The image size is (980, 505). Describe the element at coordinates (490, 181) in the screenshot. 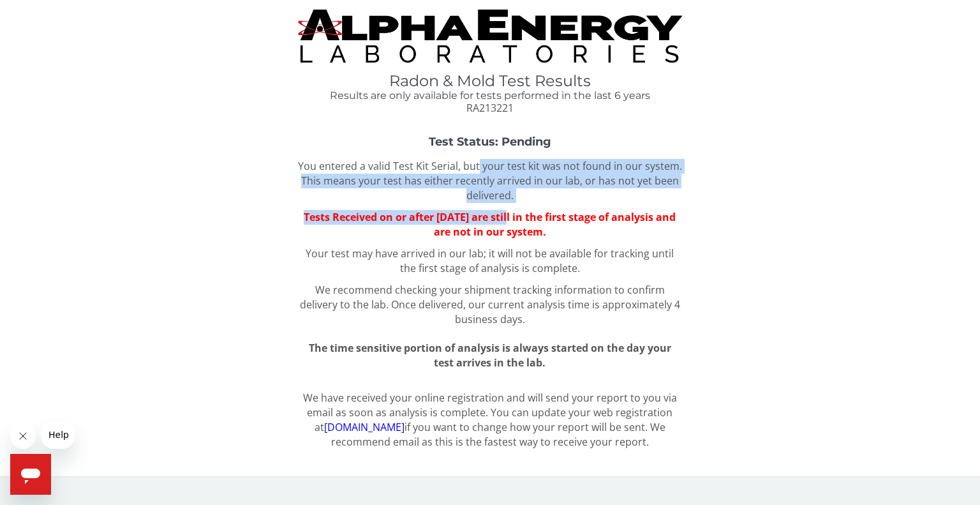

I see `p: You entered a valid Test Kit Serial, but your test kit was not found in our system. This means yo...` at that location.